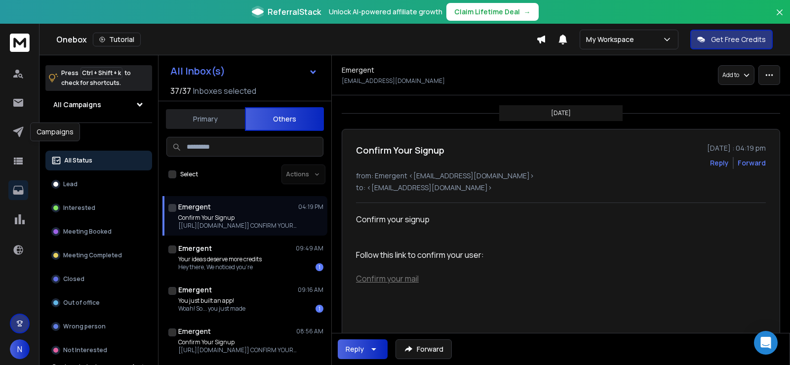 The image size is (790, 365). Describe the element at coordinates (730, 75) in the screenshot. I see `p: Add to` at that location.